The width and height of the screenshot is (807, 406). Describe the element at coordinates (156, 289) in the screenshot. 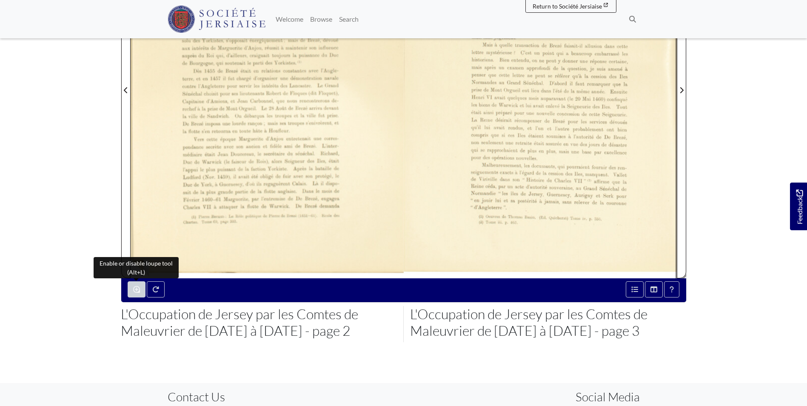

I see `button: Rotate the book` at that location.